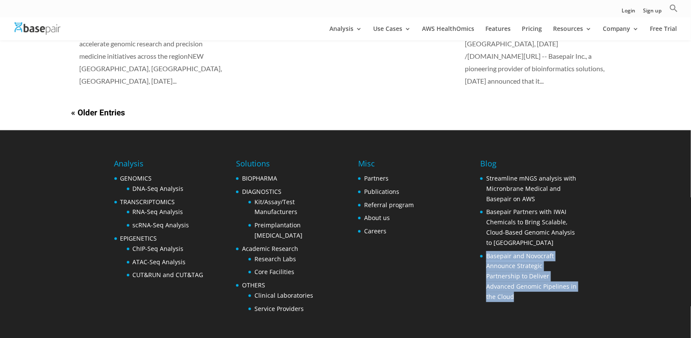 The height and width of the screenshot is (338, 691). What do you see at coordinates (284, 295) in the screenshot?
I see `a: Clinical Laboratories` at bounding box center [284, 295].